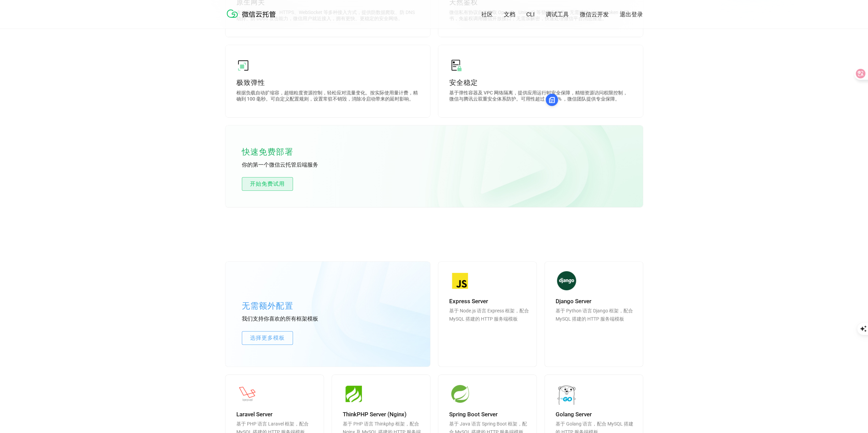 The image size is (868, 433). What do you see at coordinates (328, 97) in the screenshot?
I see `p: 根据负载自动扩缩容，超细粒度资源控制，轻松应对流量变化。按实际使用量计费，精确到 100 毫秒。可自定义配置规则，设置常驻不销毁，消除冷启动带来的延时影响。` at bounding box center [328, 97].